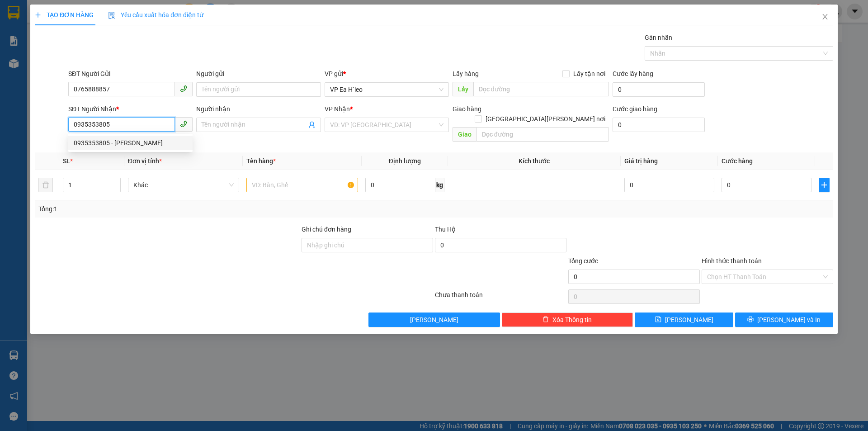 The width and height of the screenshot is (868, 431). What do you see at coordinates (589, 74) in the screenshot?
I see `span: Lấy tận nơi` at bounding box center [589, 74].